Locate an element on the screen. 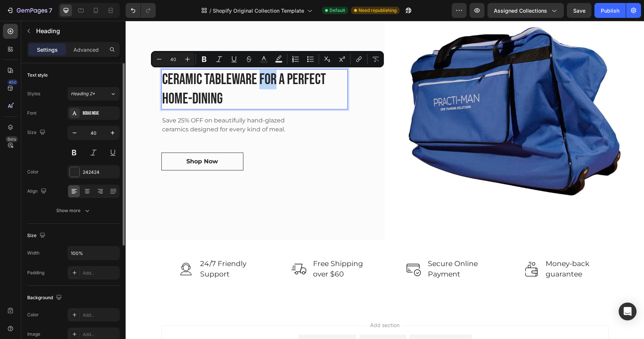 The image size is (644, 339). p: Save 25% OFF on beautifully hand-glazed ceramics designed for every kind of meal. is located at coordinates (110, 104).